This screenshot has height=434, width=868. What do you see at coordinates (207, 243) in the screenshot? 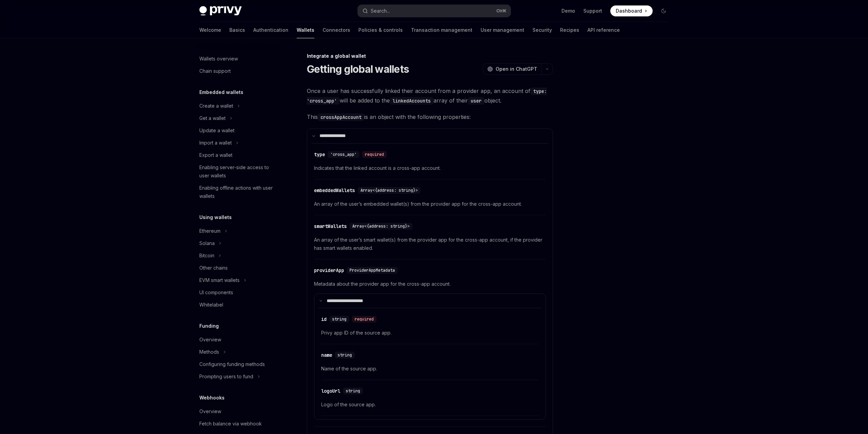
I see `div: Solana` at bounding box center [207, 243].